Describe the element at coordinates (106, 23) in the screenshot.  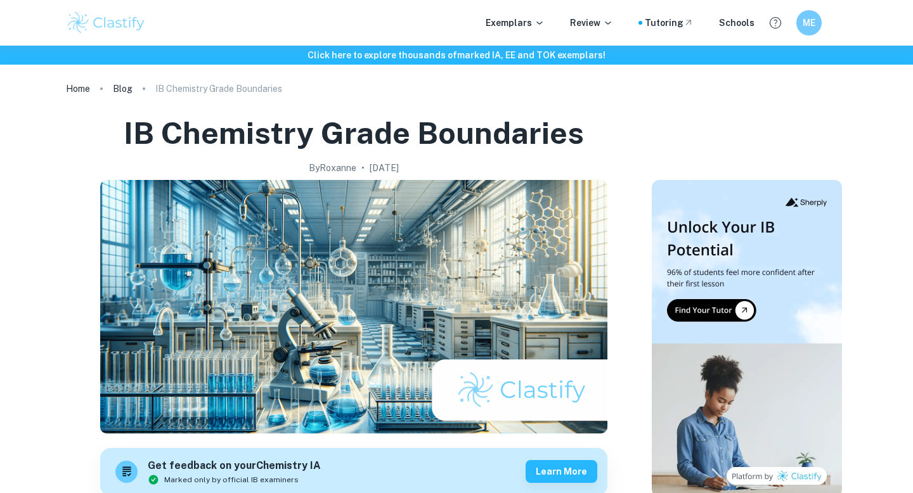
I see `a: Clastify logo` at that location.